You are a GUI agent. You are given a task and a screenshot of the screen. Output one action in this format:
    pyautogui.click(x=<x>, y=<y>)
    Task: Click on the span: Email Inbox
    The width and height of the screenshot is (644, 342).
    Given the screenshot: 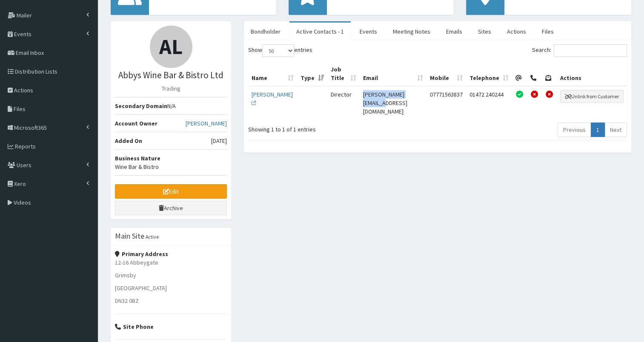 What is the action you would take?
    pyautogui.click(x=30, y=53)
    